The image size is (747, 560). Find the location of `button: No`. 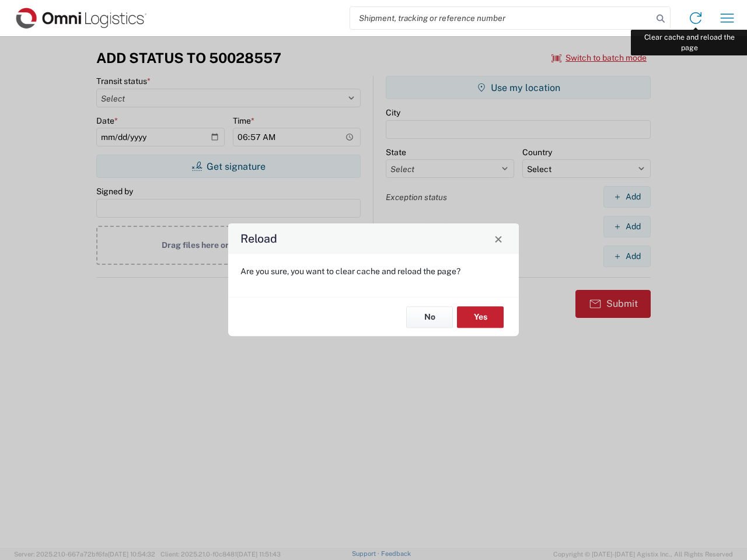

button: No is located at coordinates (429, 317).